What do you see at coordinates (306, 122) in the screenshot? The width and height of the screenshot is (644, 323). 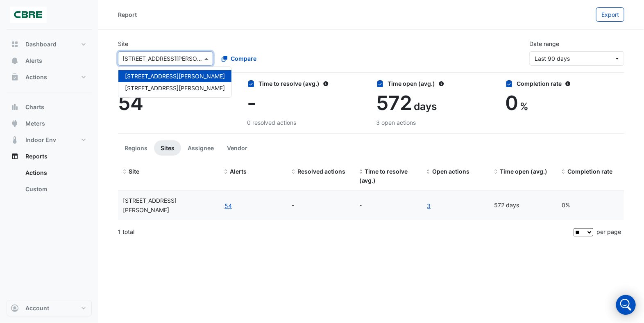 I see `div: 0 resolved actions` at bounding box center [306, 122].